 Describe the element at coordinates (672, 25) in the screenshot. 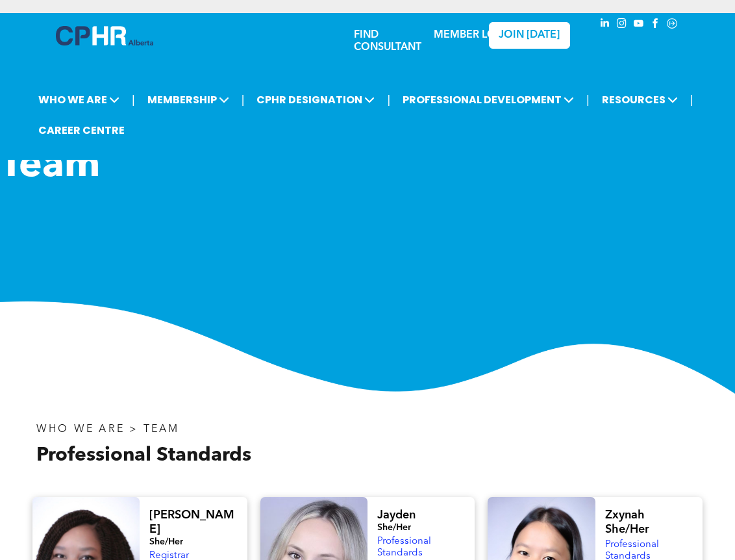

I see `a: Social network` at that location.